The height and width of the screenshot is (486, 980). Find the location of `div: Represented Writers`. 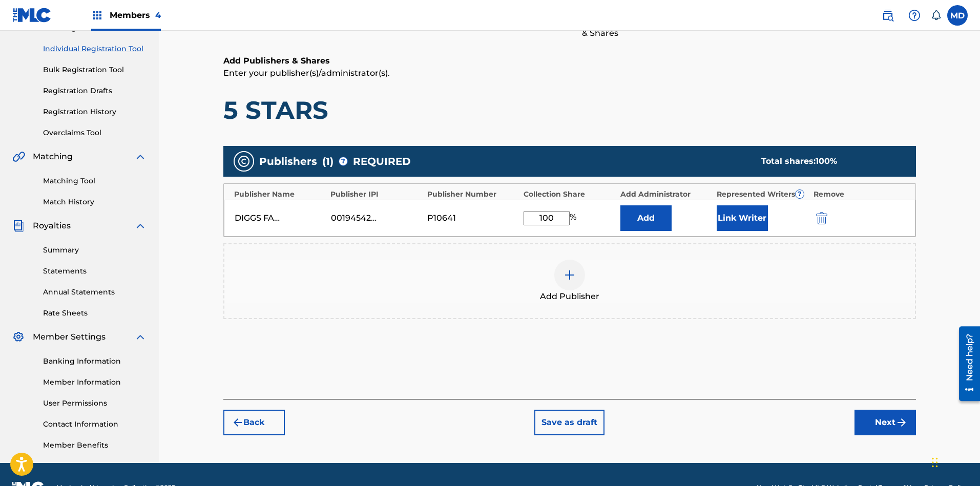

div: Represented Writers is located at coordinates (762, 194).